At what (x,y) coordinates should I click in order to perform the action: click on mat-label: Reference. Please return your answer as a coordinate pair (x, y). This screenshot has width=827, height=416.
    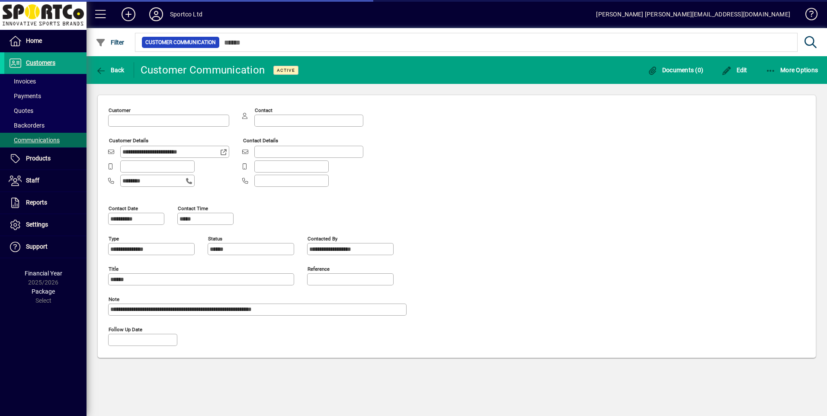
    Looking at the image, I should click on (318, 269).